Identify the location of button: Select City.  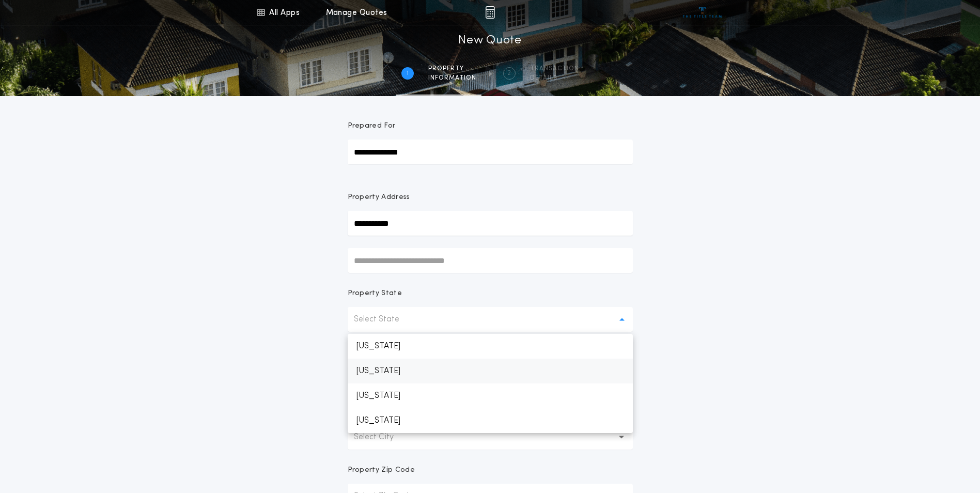
(490, 437).